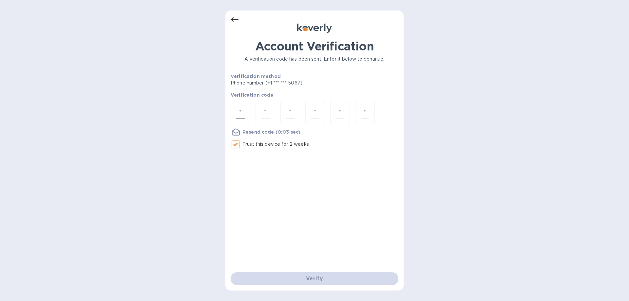 The height and width of the screenshot is (301, 629). Describe the element at coordinates (314, 59) in the screenshot. I see `p: A verification code has been sent. Enter it below to continue.` at that location.